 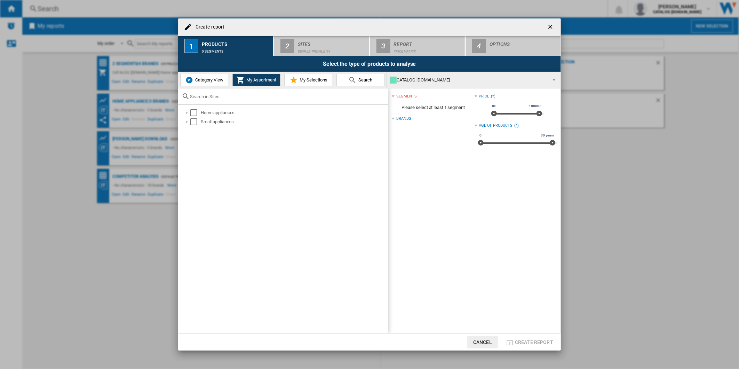 I want to click on span: My Selections, so click(x=313, y=80).